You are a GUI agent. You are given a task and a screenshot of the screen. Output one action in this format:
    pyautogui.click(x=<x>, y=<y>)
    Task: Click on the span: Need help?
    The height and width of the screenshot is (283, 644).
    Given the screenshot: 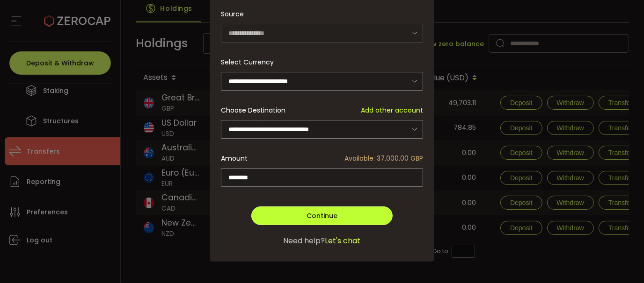 What is the action you would take?
    pyautogui.click(x=304, y=241)
    